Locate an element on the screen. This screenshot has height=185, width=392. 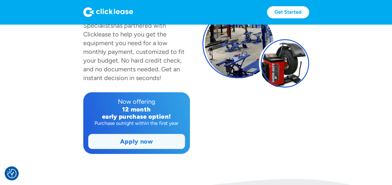
a: Get Started is located at coordinates (288, 12).